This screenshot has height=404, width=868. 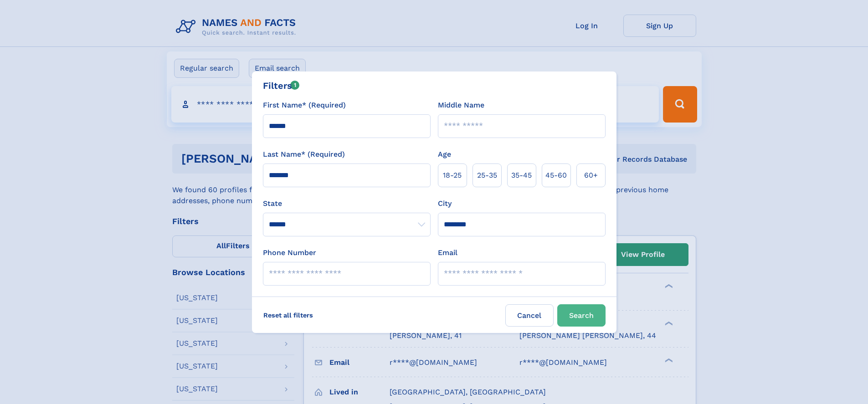 What do you see at coordinates (444, 154) in the screenshot?
I see `label: Age` at bounding box center [444, 154].